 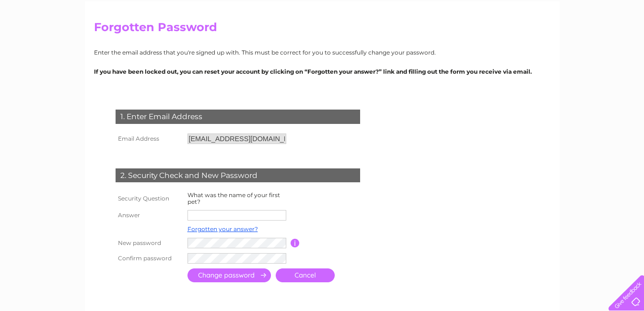 I want to click on label: What was the name of your first pet?, so click(x=233, y=198).